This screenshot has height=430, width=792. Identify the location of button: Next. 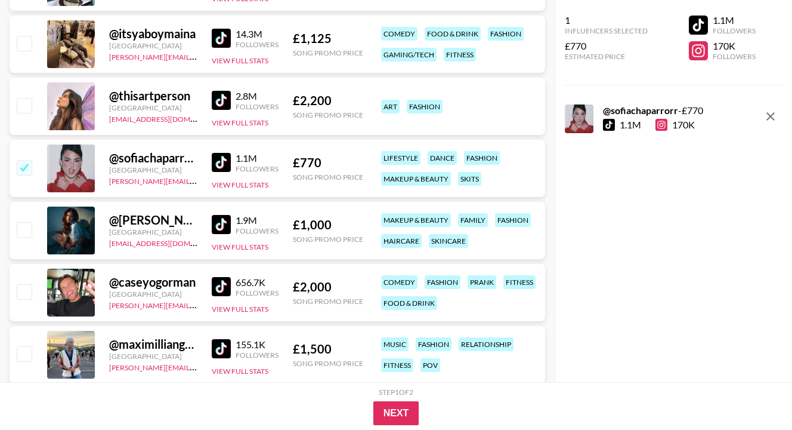
(396, 413).